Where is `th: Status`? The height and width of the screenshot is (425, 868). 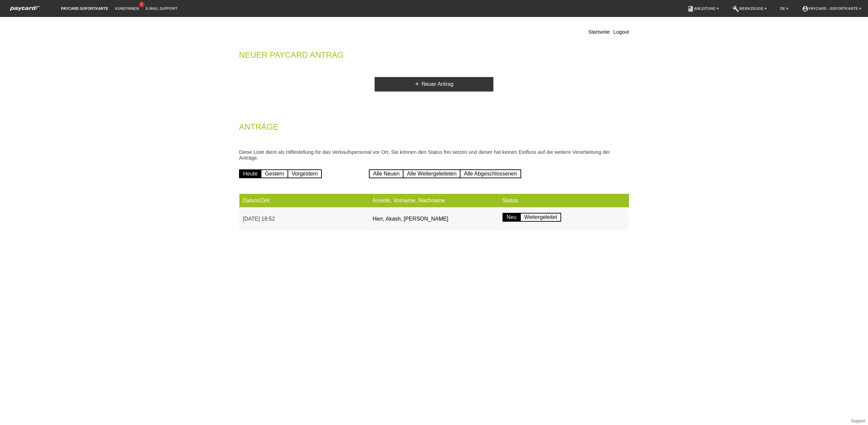
th: Status is located at coordinates (564, 200).